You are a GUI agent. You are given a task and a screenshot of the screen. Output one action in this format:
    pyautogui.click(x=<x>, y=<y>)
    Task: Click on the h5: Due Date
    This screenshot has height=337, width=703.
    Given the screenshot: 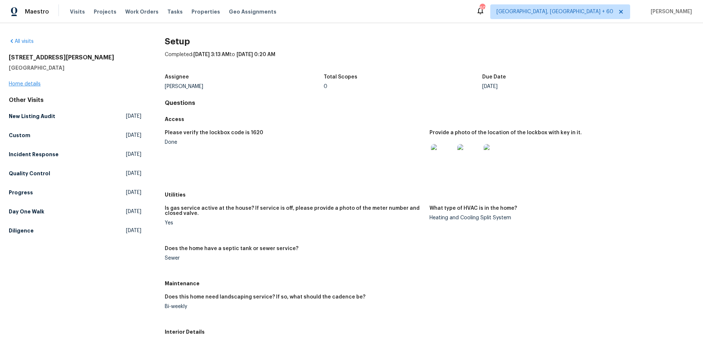 What is the action you would take?
    pyautogui.click(x=494, y=77)
    